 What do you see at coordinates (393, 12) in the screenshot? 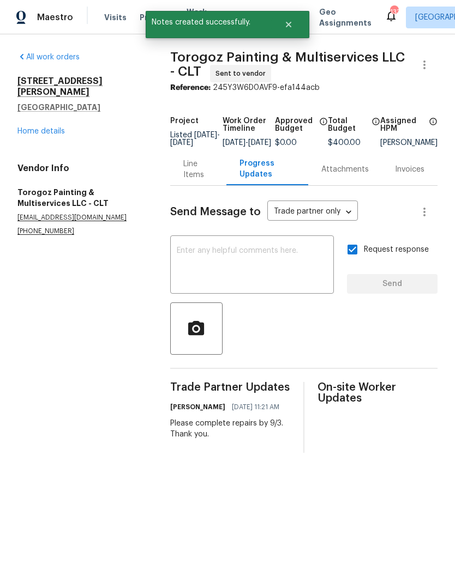
I see `div: 133` at bounding box center [393, 12].